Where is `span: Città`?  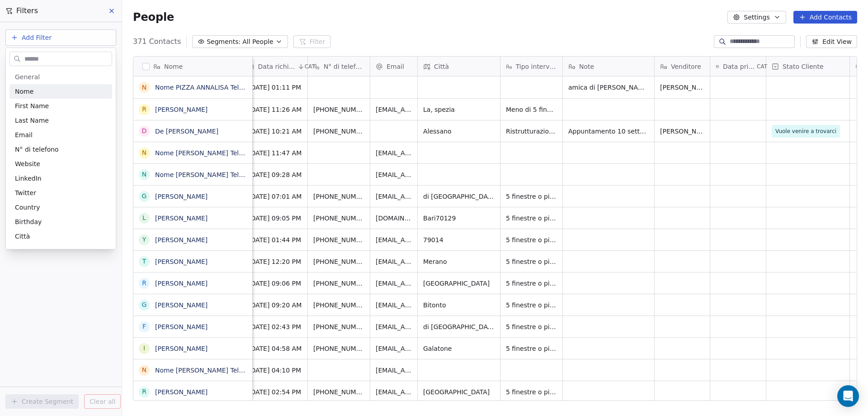
span: Città is located at coordinates (22, 236).